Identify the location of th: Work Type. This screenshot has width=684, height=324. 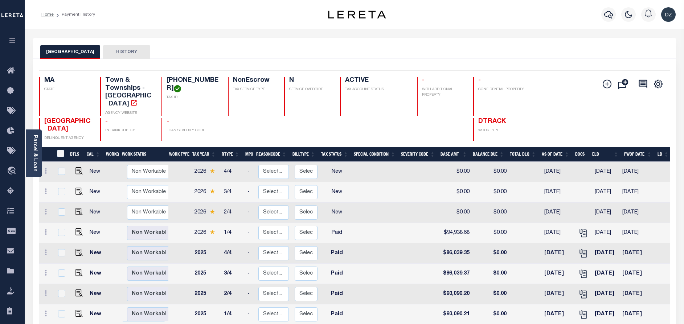
(178, 154).